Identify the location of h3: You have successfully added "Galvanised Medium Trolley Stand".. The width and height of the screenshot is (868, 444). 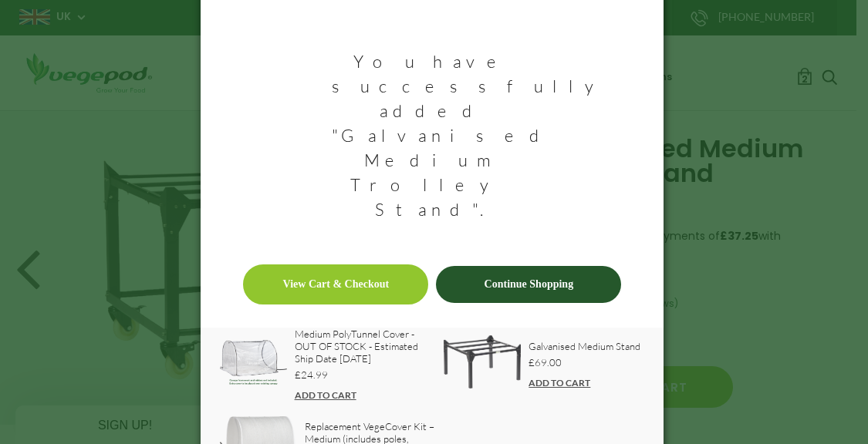
(432, 141).